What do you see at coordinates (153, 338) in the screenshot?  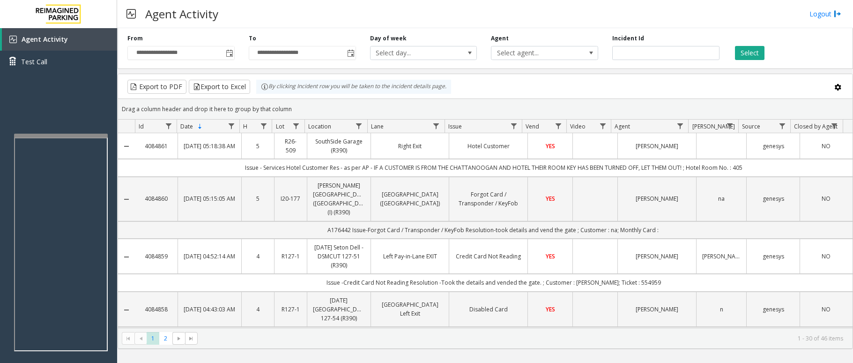 I see `span: Page 1` at bounding box center [153, 338].